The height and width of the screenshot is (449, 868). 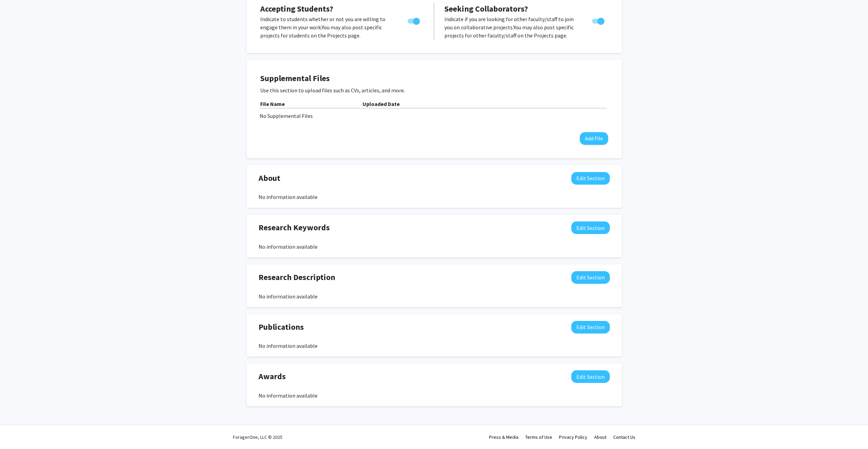 I want to click on span: Publications, so click(x=281, y=327).